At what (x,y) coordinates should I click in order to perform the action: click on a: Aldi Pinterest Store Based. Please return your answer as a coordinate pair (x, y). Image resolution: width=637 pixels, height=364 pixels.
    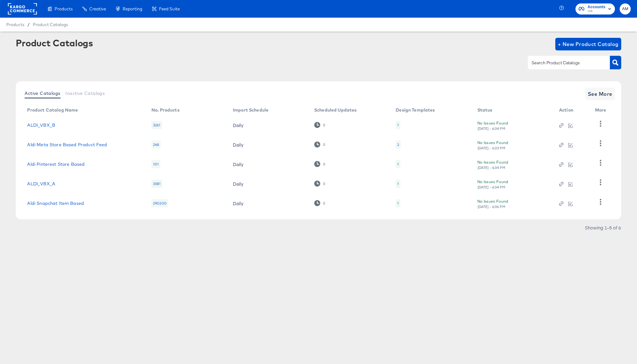
    Looking at the image, I should click on (56, 164).